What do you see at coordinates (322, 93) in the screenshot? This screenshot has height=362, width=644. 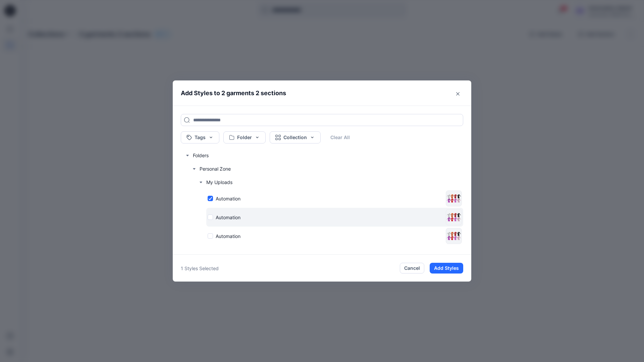 I see `header: Add Styles to 2 garments 2 sections` at bounding box center [322, 93].